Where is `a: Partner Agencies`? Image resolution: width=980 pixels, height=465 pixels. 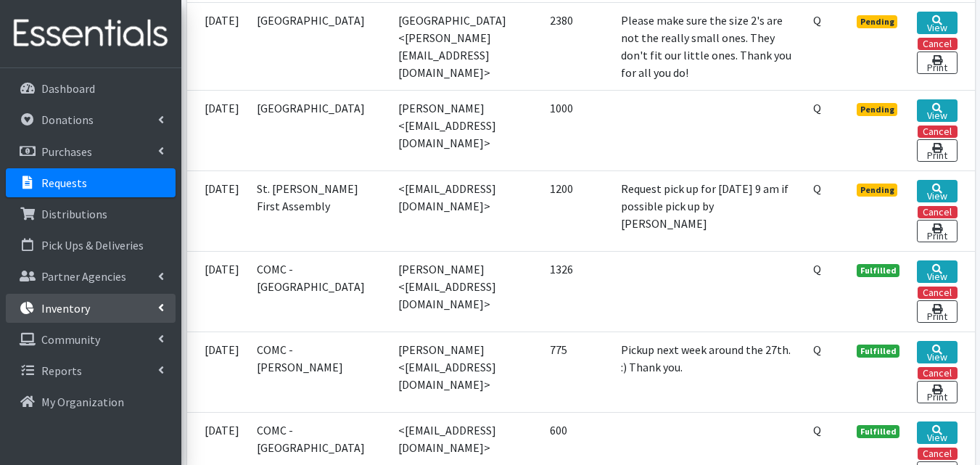
a: Partner Agencies is located at coordinates (91, 276).